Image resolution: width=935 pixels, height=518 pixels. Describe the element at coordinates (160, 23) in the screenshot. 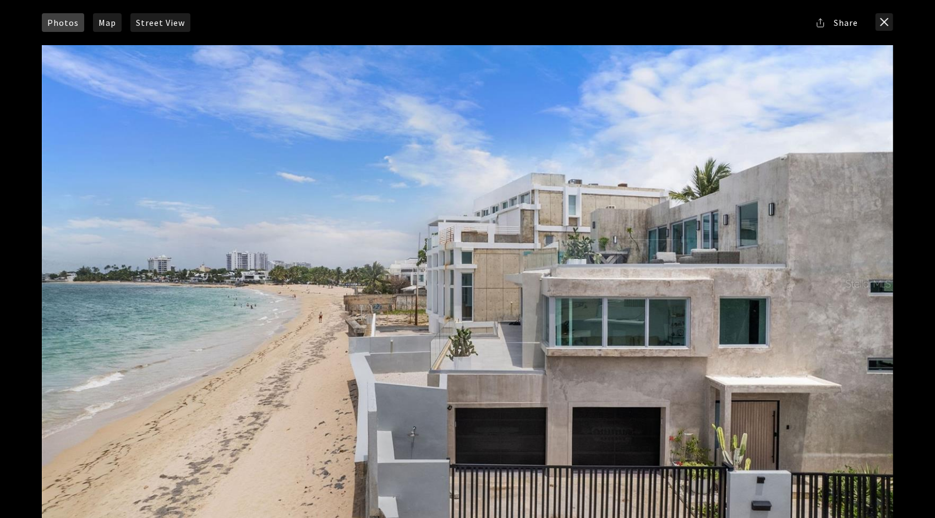

I see `span: Street View` at that location.